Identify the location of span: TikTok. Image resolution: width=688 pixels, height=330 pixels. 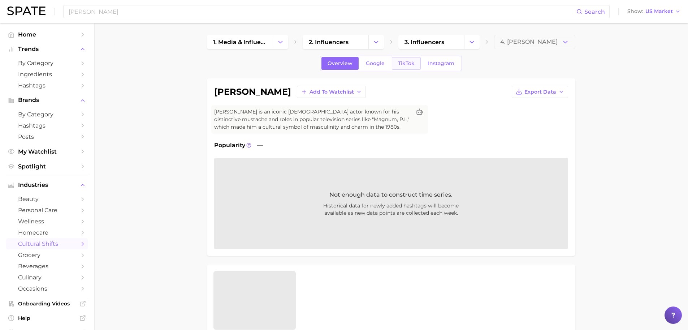
(406, 63).